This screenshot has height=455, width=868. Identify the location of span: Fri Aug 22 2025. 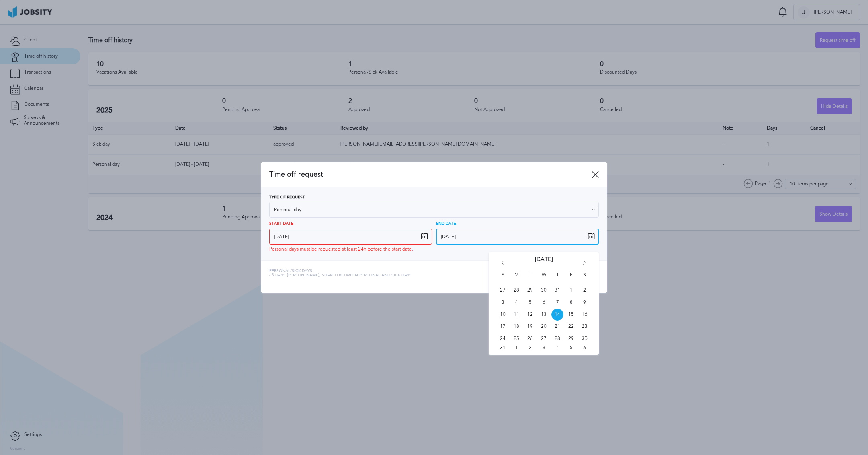
(571, 326).